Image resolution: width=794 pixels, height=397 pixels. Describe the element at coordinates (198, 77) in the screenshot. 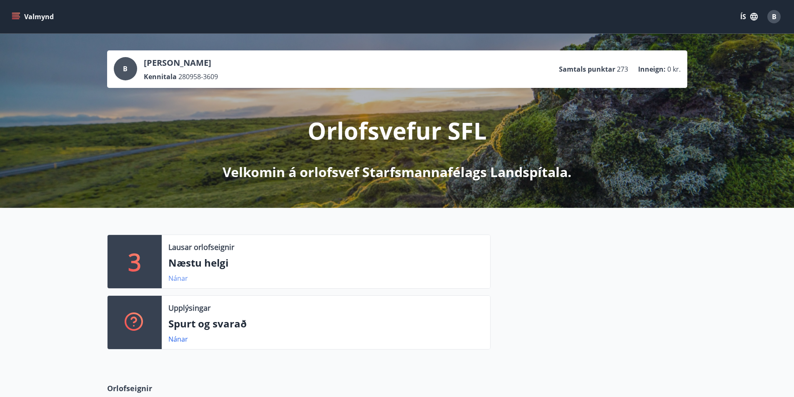

I see `span: 280958-3609` at that location.